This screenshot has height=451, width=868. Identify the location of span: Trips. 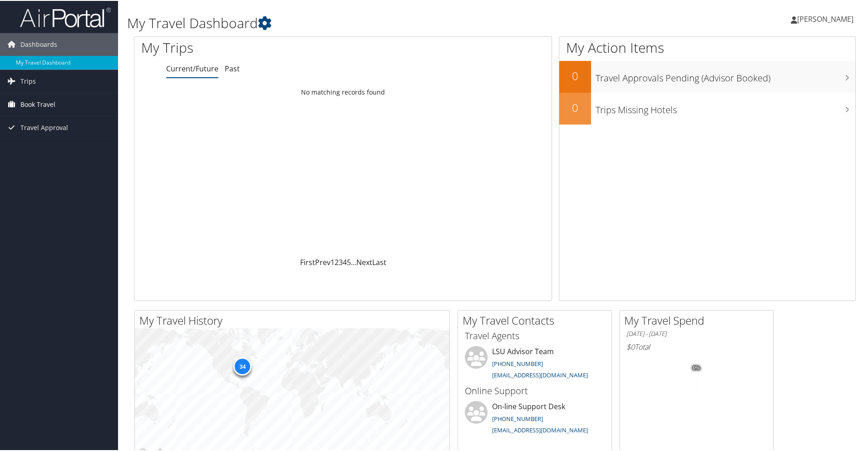
(29, 80).